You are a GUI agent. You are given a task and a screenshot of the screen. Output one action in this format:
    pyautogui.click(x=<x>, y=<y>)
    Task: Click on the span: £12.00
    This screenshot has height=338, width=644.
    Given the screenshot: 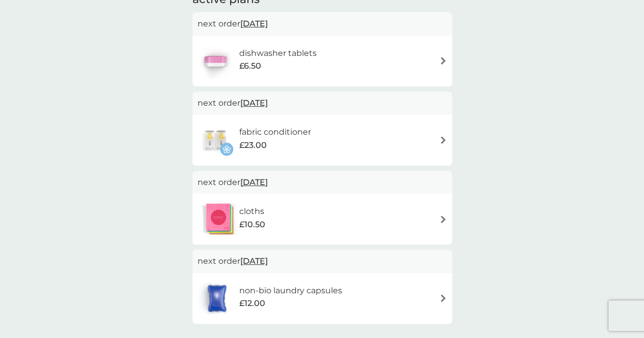 What is the action you would take?
    pyautogui.click(x=252, y=304)
    